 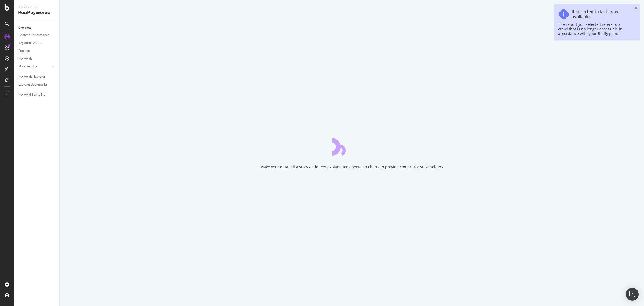 I want to click on div: animation, so click(x=352, y=146).